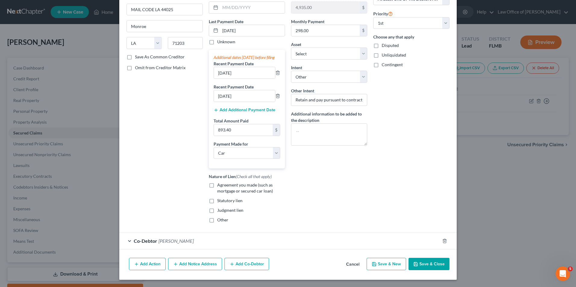 The width and height of the screenshot is (576, 287). Describe the element at coordinates (392, 64) in the screenshot. I see `span: Contingent` at that location.